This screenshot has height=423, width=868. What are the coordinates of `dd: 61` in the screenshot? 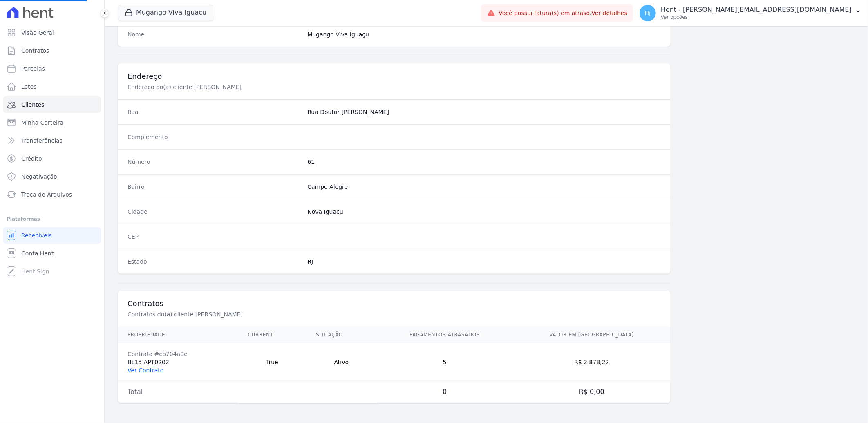 It's located at (484, 162).